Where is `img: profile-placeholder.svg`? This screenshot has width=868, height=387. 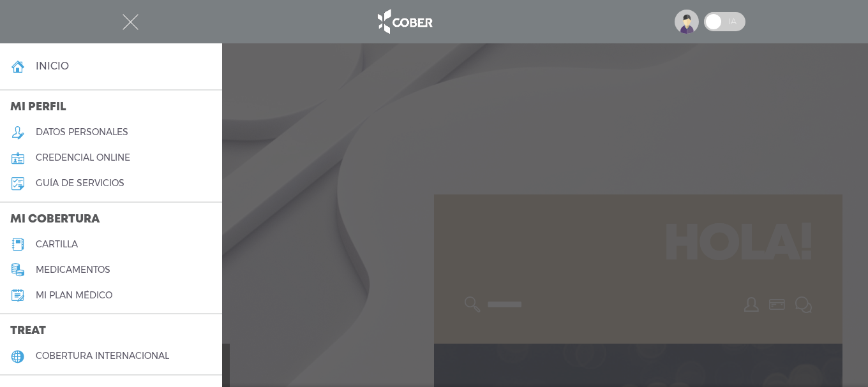 img: profile-placeholder.svg is located at coordinates (687, 22).